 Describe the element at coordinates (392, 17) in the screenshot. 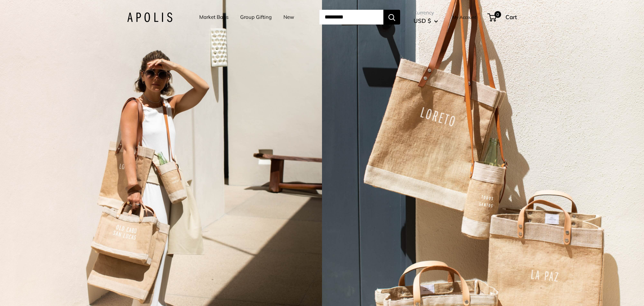

I see `button: Search` at that location.